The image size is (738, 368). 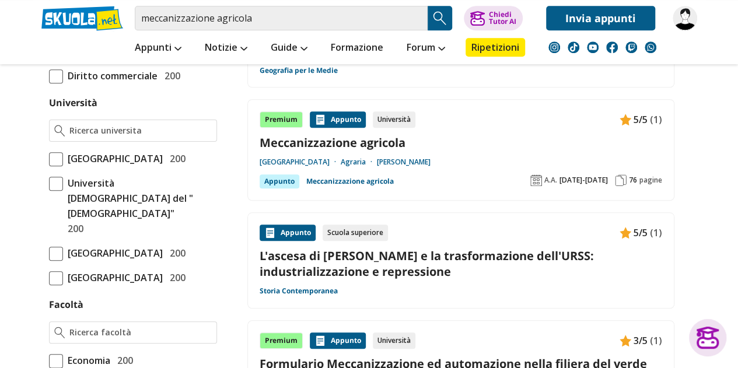 I want to click on span: Economia, so click(x=86, y=361).